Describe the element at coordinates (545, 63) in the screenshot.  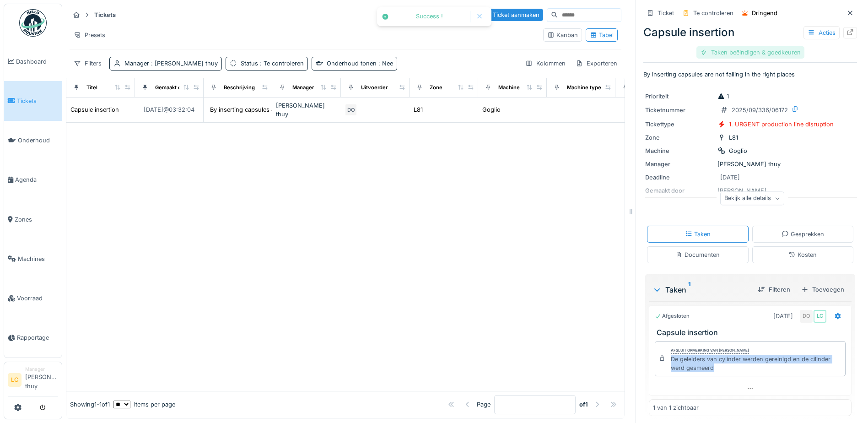
I see `div: Kolommen` at that location.